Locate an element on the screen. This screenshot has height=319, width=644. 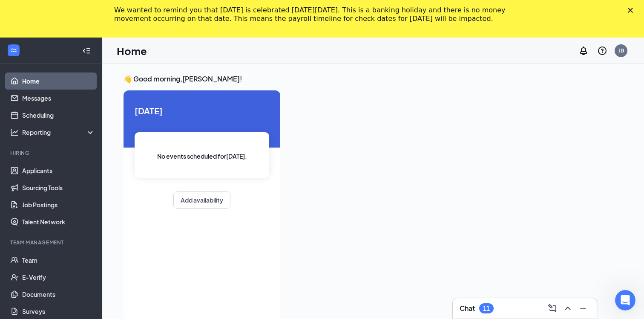
button: ComposeMessage is located at coordinates (553, 308).